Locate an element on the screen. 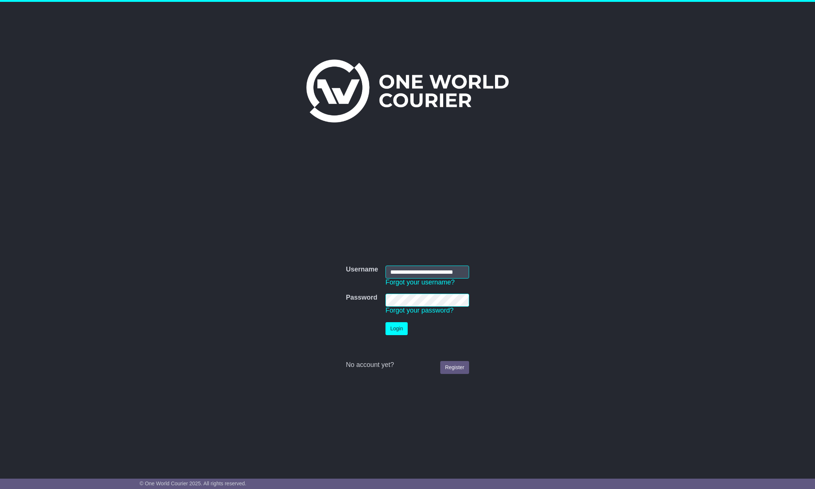 The image size is (815, 489). label: Password is located at coordinates (361, 298).